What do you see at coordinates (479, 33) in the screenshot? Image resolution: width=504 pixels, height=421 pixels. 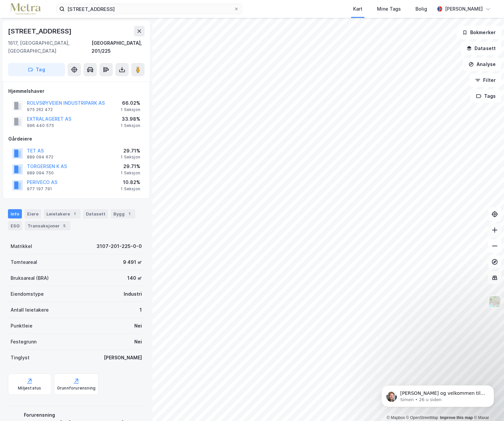 I see `button: Bokmerker` at bounding box center [479, 33].